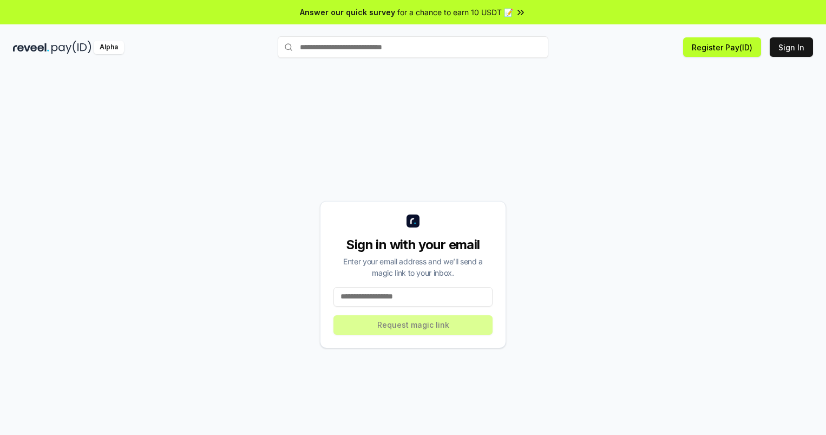  What do you see at coordinates (413, 245) in the screenshot?
I see `div: Sign in with your email` at bounding box center [413, 245].